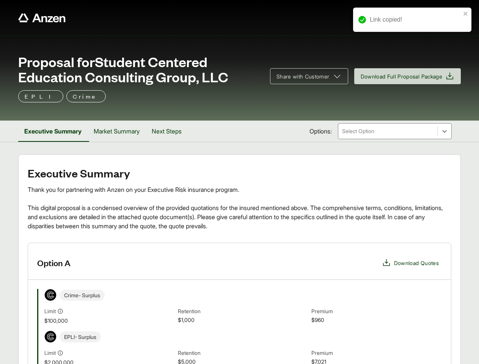 This screenshot has width=479, height=364. I want to click on span: $1,000, so click(243, 320).